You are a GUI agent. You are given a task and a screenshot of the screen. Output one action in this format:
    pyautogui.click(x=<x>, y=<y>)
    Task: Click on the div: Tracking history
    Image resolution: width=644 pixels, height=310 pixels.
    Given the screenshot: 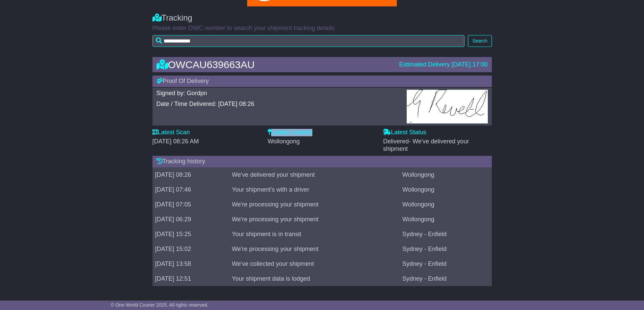 What is the action you would take?
    pyautogui.click(x=322, y=162)
    